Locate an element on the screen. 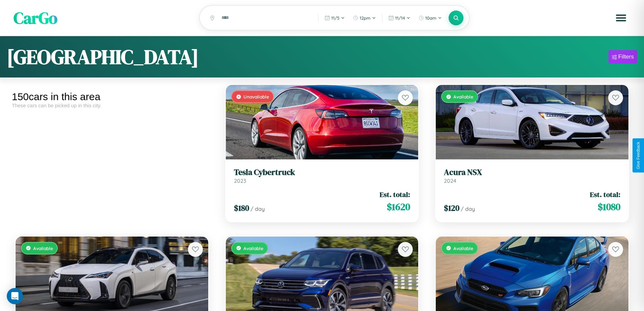  button: 11/14 is located at coordinates (399, 18).